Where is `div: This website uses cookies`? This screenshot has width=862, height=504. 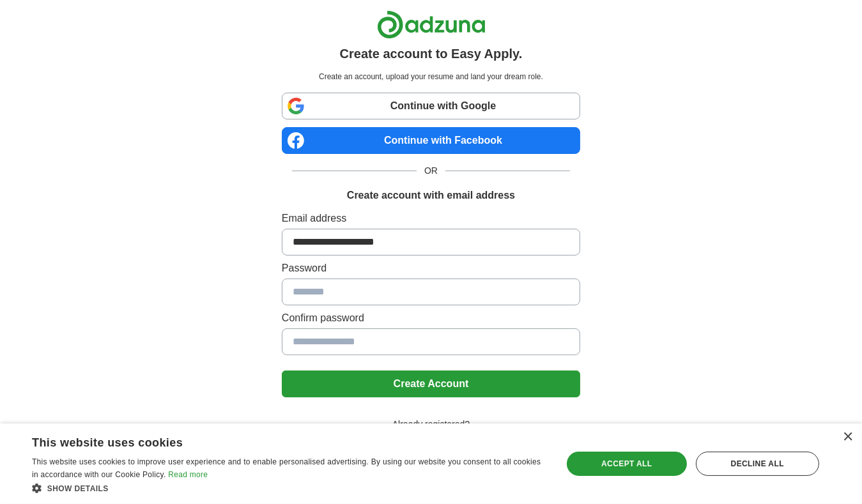
div: This website uses cookies is located at coordinates (272, 441).